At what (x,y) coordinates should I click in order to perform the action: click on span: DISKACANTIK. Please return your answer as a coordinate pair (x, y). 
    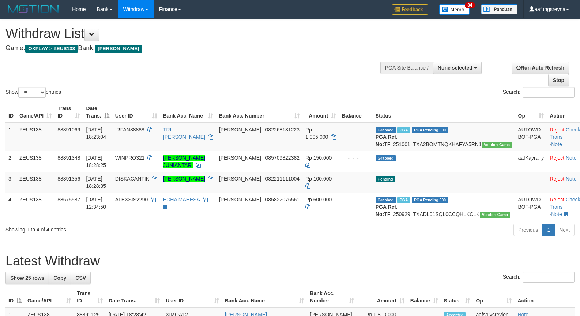
    Looking at the image, I should click on (132, 178).